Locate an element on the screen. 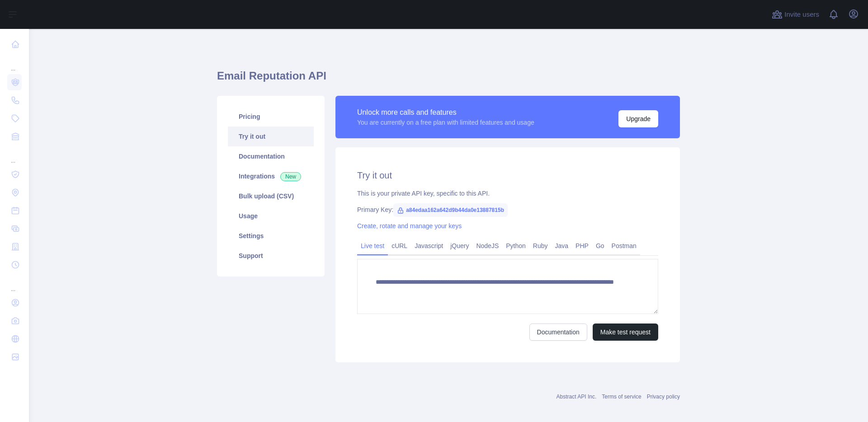  div: You are currently on a free plan with limited features and usage is located at coordinates (446, 122).